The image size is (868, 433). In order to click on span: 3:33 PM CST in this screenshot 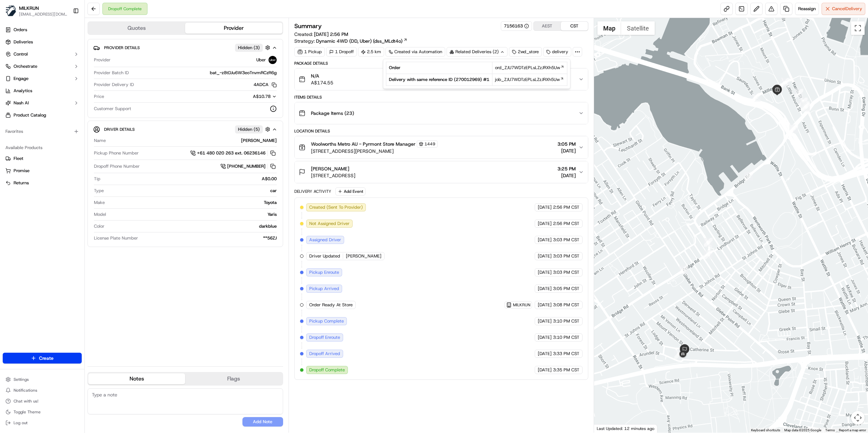, I will do `click(566, 354)`.